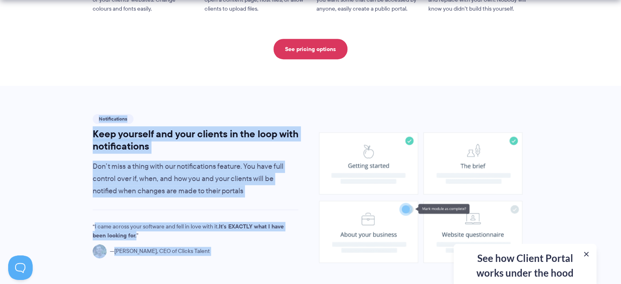 The width and height of the screenshot is (621, 284). I want to click on strong: It's EXACTLY what I have been looking for., so click(188, 231).